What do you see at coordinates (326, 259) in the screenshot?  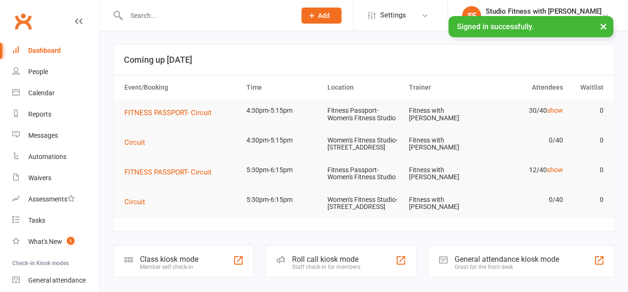 I see `div: Roll call kiosk mode` at bounding box center [326, 259].